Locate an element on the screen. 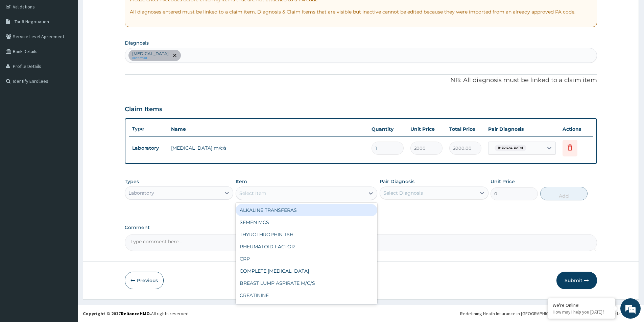  strong: Copyright © 2017 . is located at coordinates (117, 314).